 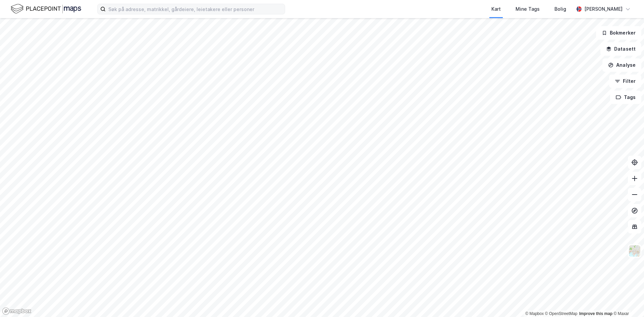 What do you see at coordinates (621, 65) in the screenshot?
I see `button: Analyse` at bounding box center [621, 65].